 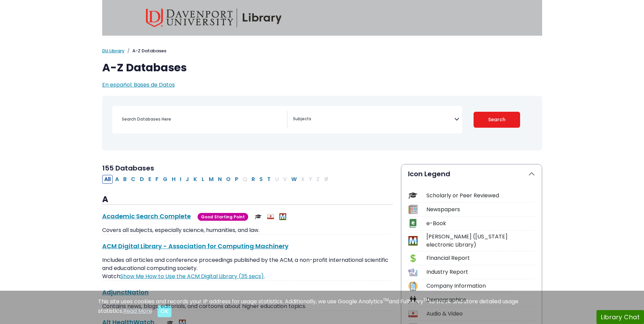 I want to click on button: Close, so click(x=164, y=311).